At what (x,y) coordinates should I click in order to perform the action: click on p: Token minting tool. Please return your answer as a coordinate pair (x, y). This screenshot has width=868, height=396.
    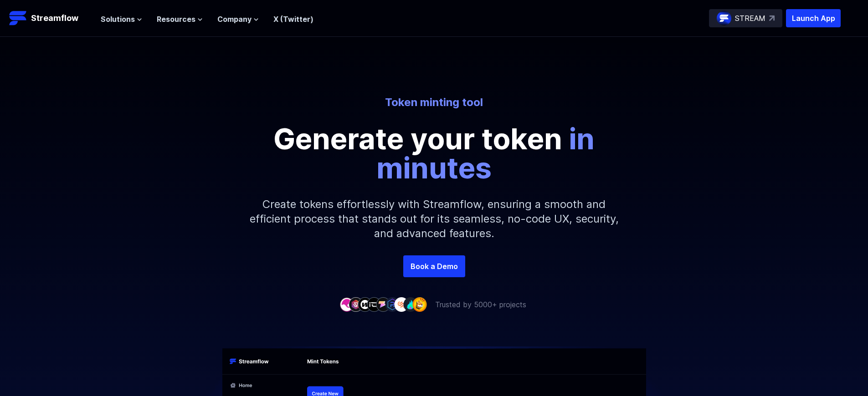
    Looking at the image, I should click on (434, 102).